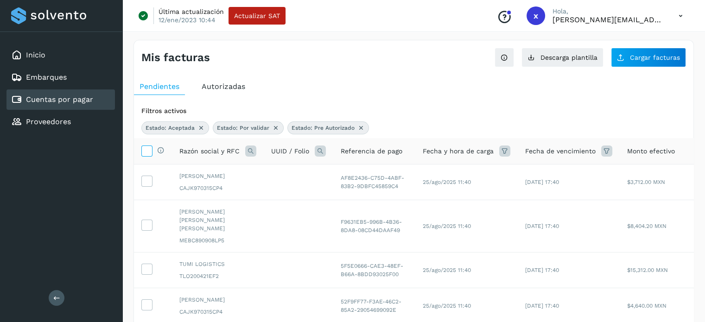  Describe the element at coordinates (371, 306) in the screenshot. I see `span: 52F9FF77-F3AE-46C2-85A2-29054699092E` at that location.